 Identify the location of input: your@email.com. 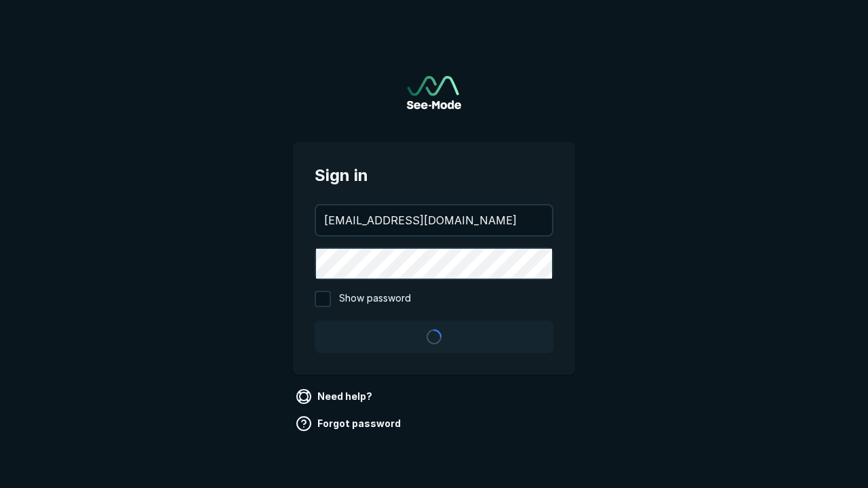
(434, 221).